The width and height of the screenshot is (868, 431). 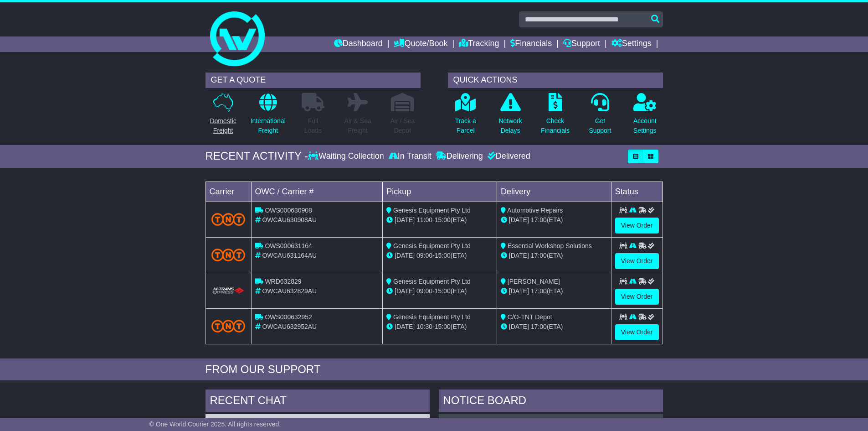 I want to click on div: Delivered, so click(x=508, y=157).